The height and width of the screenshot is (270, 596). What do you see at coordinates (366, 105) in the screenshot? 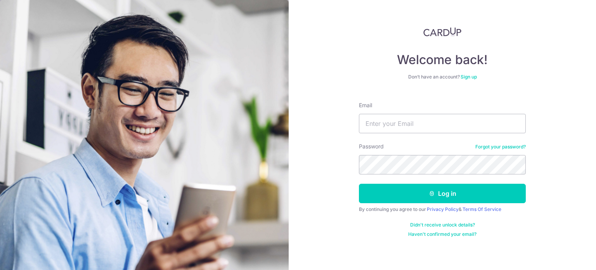
I see `label: Email` at bounding box center [366, 105].